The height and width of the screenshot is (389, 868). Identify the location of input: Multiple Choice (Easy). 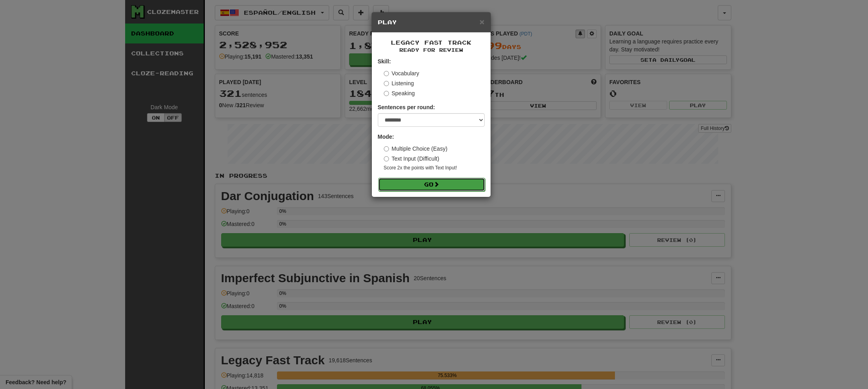
(386, 149).